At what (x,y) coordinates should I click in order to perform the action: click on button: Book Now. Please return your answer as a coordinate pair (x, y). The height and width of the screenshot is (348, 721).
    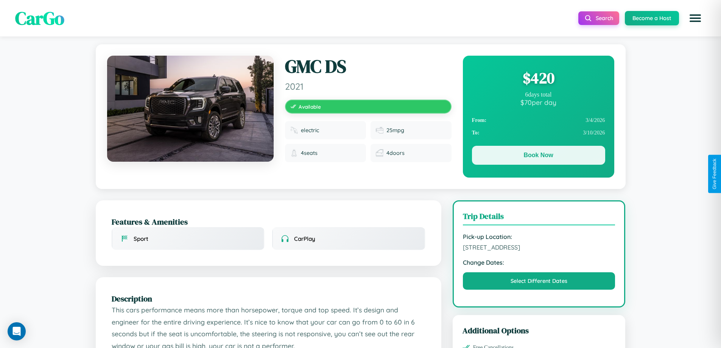
    Looking at the image, I should click on (539, 155).